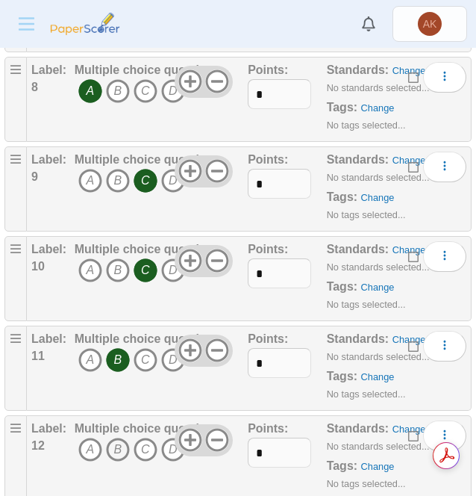  Describe the element at coordinates (430, 24) in the screenshot. I see `span: Anna Kostouki` at that location.